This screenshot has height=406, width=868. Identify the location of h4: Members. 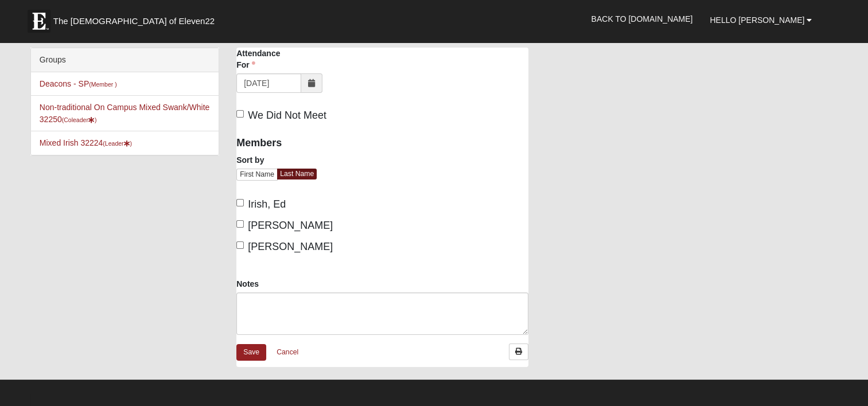
(305, 143).